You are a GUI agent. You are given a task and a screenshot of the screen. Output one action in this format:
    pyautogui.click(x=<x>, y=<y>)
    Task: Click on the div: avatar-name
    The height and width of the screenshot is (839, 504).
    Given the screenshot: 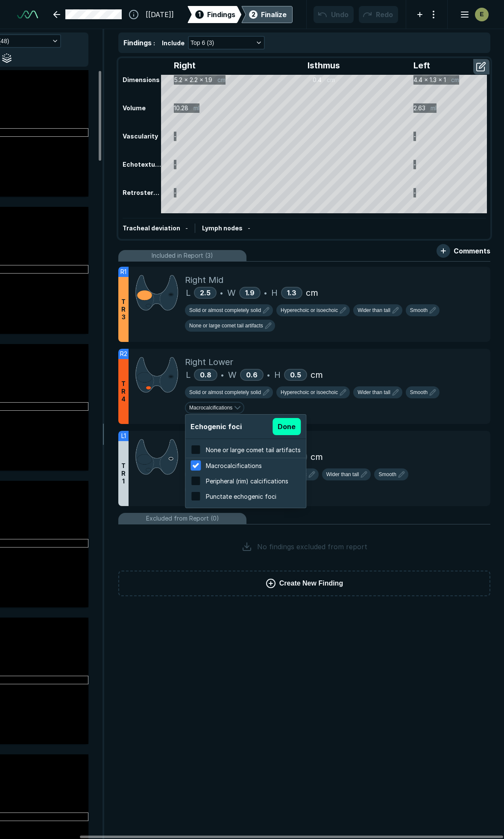 What is the action you would take?
    pyautogui.click(x=482, y=14)
    